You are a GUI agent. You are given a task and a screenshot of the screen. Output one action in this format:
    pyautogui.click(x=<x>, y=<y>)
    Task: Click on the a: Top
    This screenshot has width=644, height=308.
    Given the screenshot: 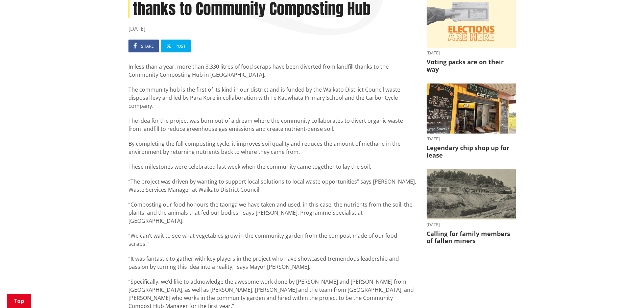 What is the action you would take?
    pyautogui.click(x=19, y=301)
    